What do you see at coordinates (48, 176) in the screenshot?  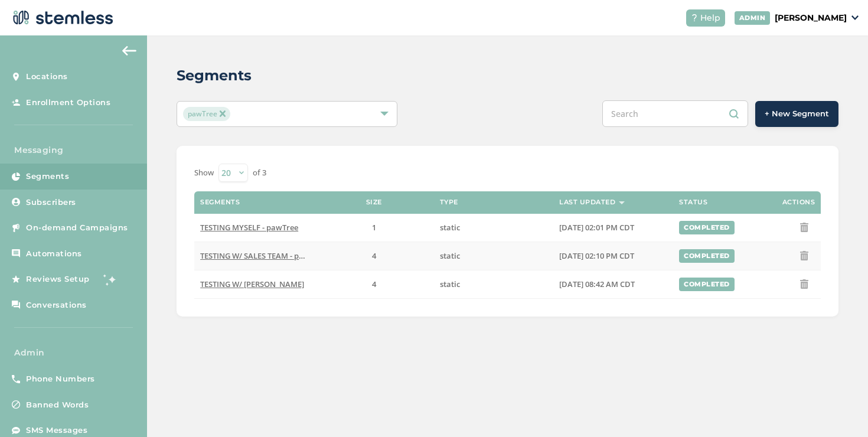 I see `span: Segments` at bounding box center [48, 176].